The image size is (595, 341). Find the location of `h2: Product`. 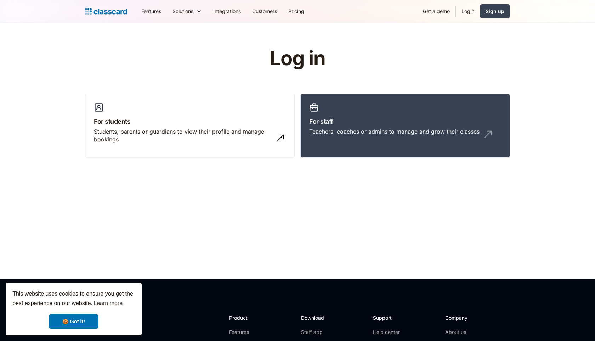

h2: Product is located at coordinates (248, 317).